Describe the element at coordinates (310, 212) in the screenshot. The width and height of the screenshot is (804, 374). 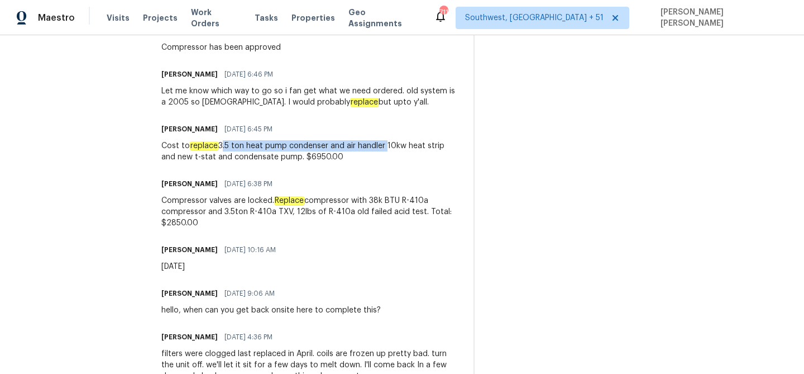
I see `div: Compressor valves are locked. compressor with 38k BTU R-410a compressor and 3.5ton R-410a TXV, 12...` at that location.